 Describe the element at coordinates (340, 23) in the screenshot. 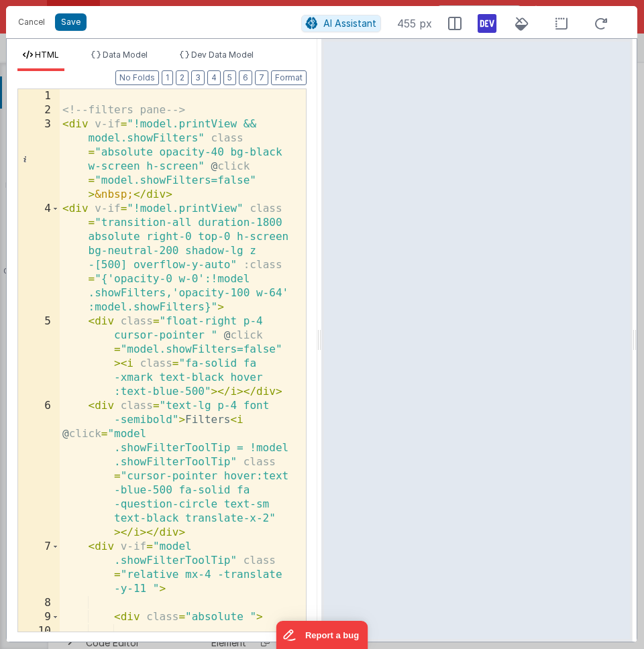

I see `button: AI Assistant` at that location.